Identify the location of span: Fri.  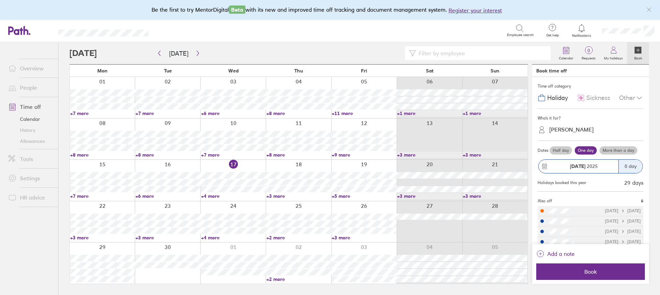
(364, 71).